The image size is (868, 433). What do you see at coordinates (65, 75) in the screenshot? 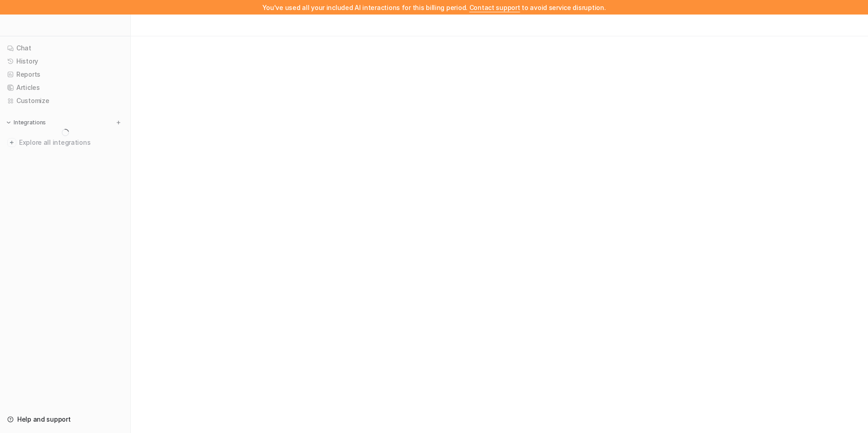
I see `a: Reports` at bounding box center [65, 75].